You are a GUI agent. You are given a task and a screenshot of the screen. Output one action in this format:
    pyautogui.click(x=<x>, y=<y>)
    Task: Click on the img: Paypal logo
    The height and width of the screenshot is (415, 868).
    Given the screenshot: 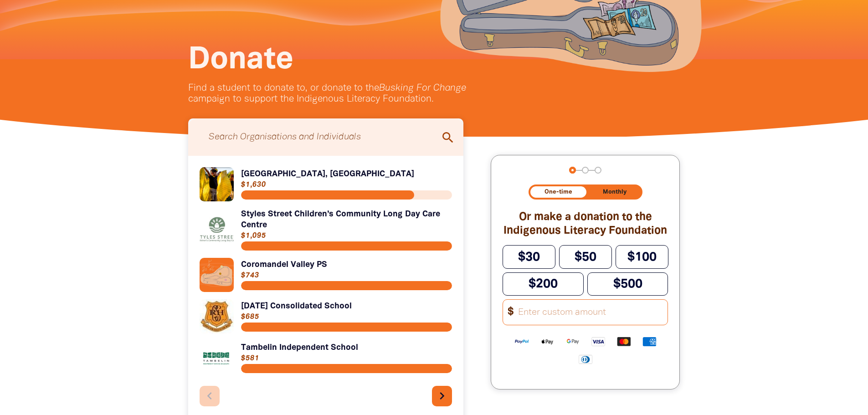 What is the action you would take?
    pyautogui.click(x=522, y=341)
    